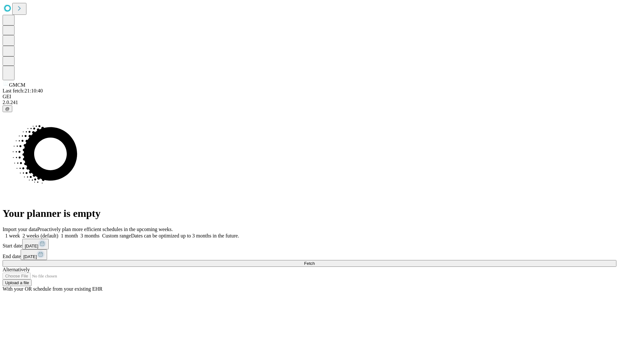  What do you see at coordinates (53, 289) in the screenshot?
I see `span: With your OR schedule from your existing EHR` at bounding box center [53, 289].